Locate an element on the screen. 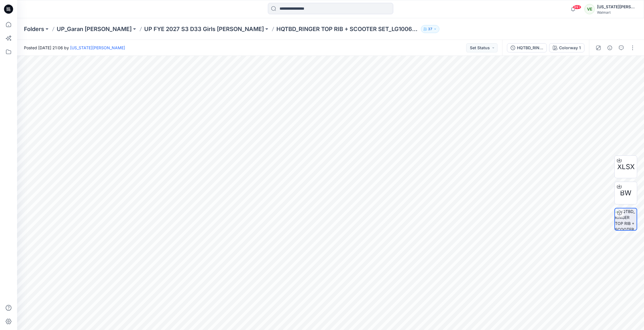  div: VE is located at coordinates (590, 9).